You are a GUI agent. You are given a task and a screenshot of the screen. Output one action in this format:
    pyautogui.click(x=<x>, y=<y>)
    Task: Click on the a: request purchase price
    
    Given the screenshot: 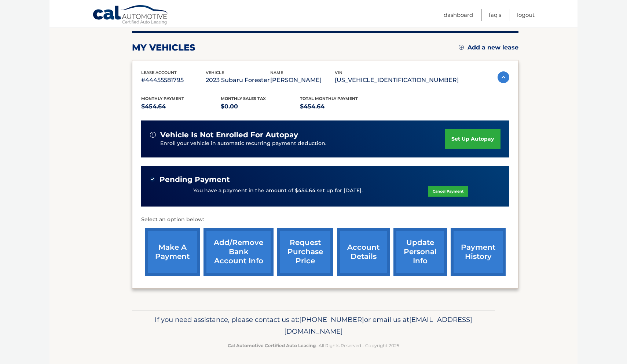 What is the action you would take?
    pyautogui.click(x=305, y=252)
    